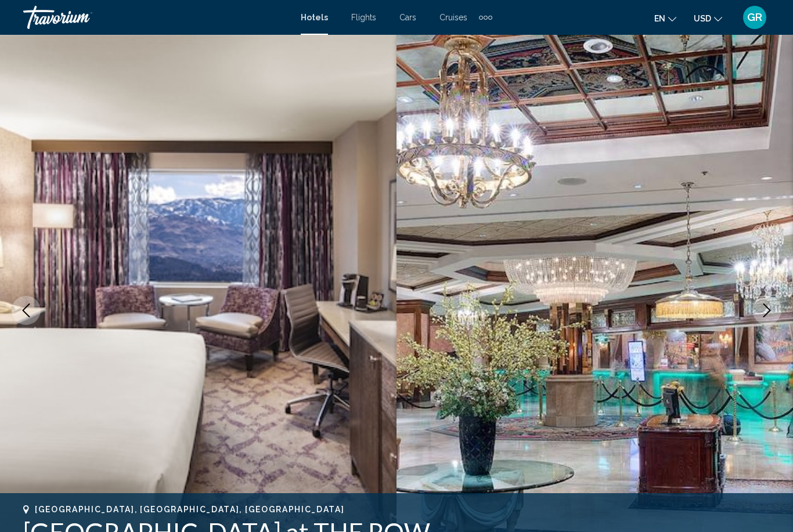 The image size is (793, 532). I want to click on span: Cruises, so click(453, 17).